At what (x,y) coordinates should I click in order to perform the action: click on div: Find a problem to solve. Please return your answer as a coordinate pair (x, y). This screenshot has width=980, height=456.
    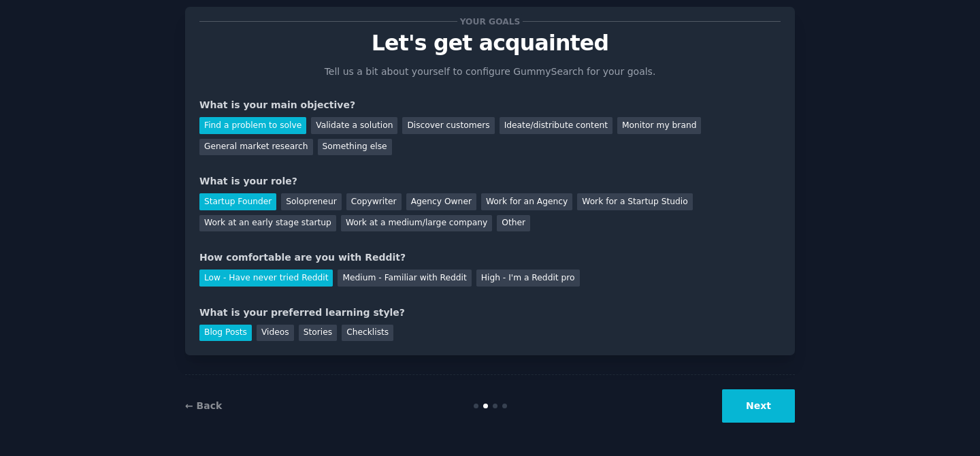
    Looking at the image, I should click on (252, 126).